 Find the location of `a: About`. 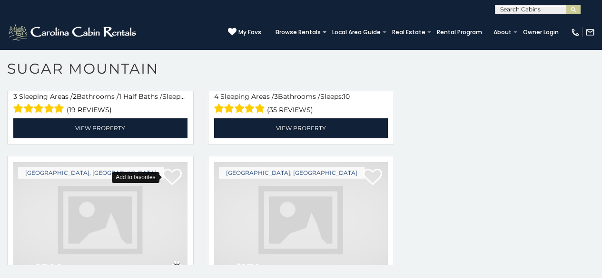

a: About is located at coordinates (502, 32).